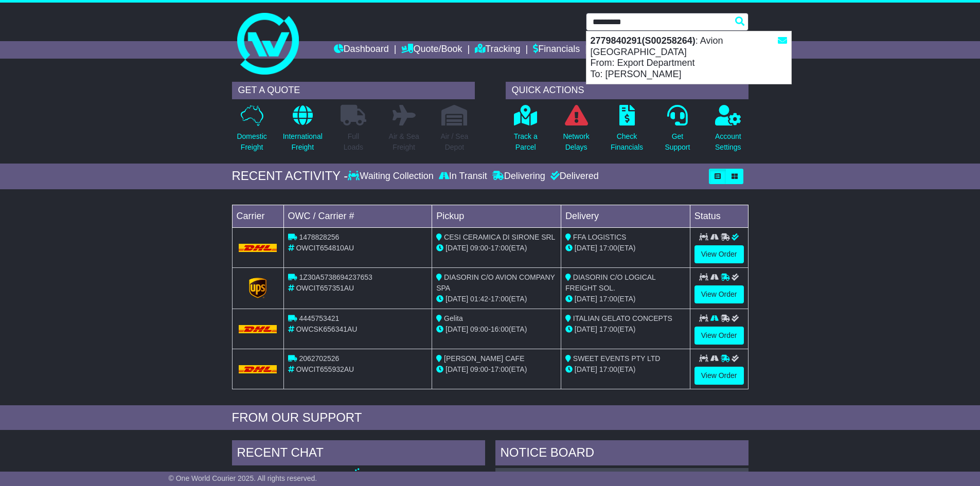  Describe the element at coordinates (497, 50) in the screenshot. I see `a: Tracking` at that location.